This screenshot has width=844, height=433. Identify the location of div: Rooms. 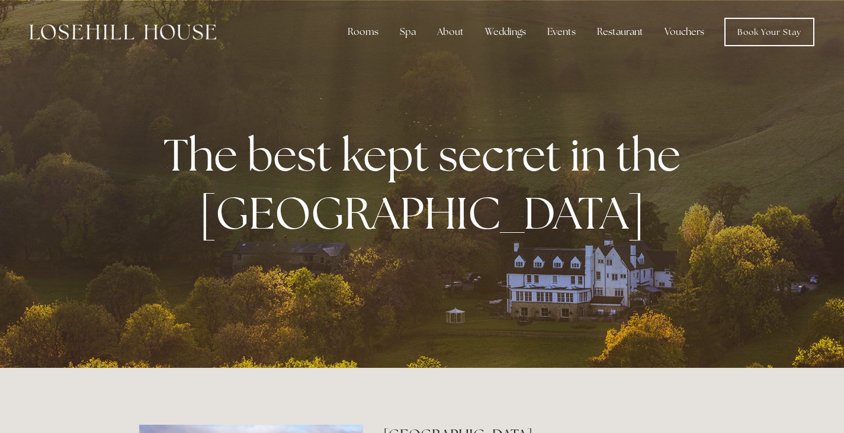
(363, 32).